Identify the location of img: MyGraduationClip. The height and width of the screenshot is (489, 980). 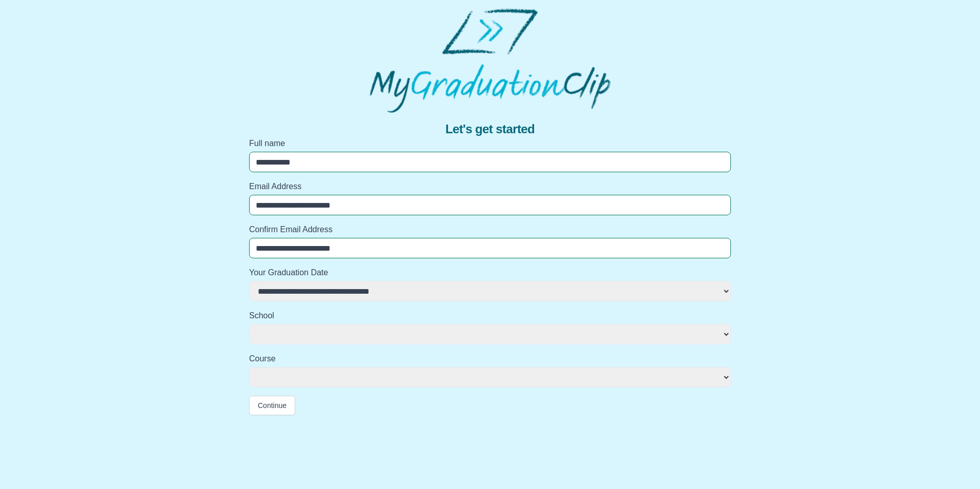
(490, 60).